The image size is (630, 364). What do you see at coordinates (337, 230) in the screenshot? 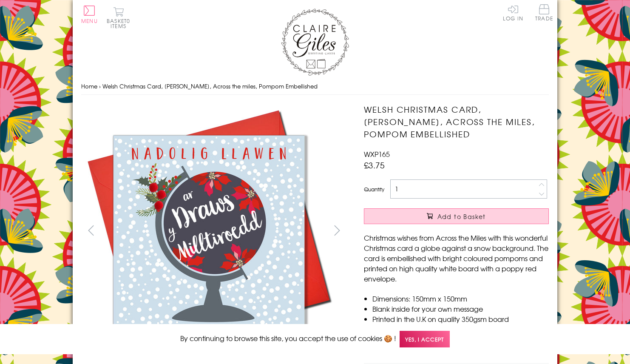
I see `button: next` at bounding box center [337, 230].